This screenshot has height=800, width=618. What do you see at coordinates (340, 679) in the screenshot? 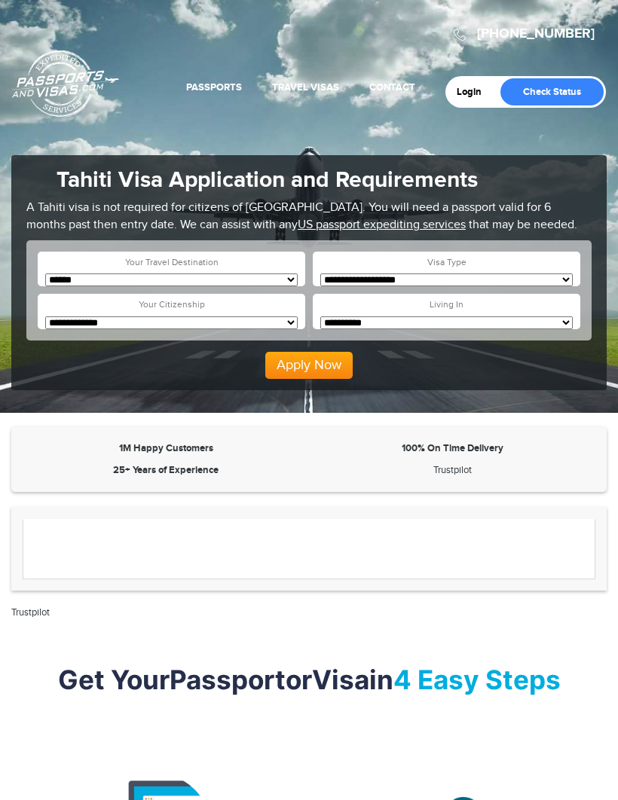
I see `strong: Visa` at bounding box center [340, 679].